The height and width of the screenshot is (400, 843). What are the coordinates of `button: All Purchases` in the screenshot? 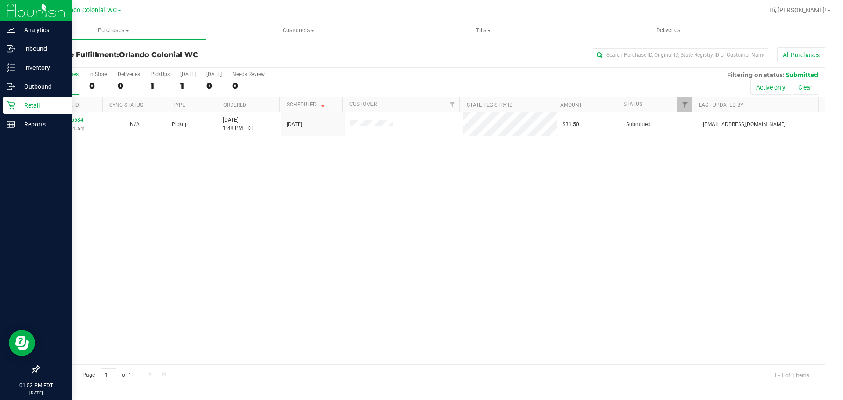 It's located at (801, 55).